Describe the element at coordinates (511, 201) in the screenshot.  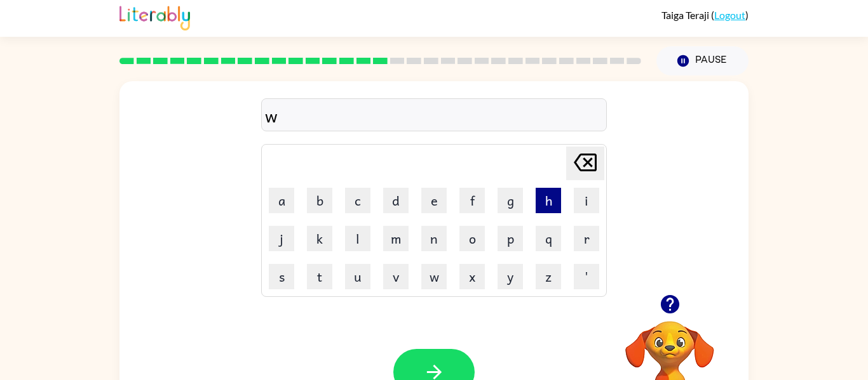
I see `button: g` at that location.